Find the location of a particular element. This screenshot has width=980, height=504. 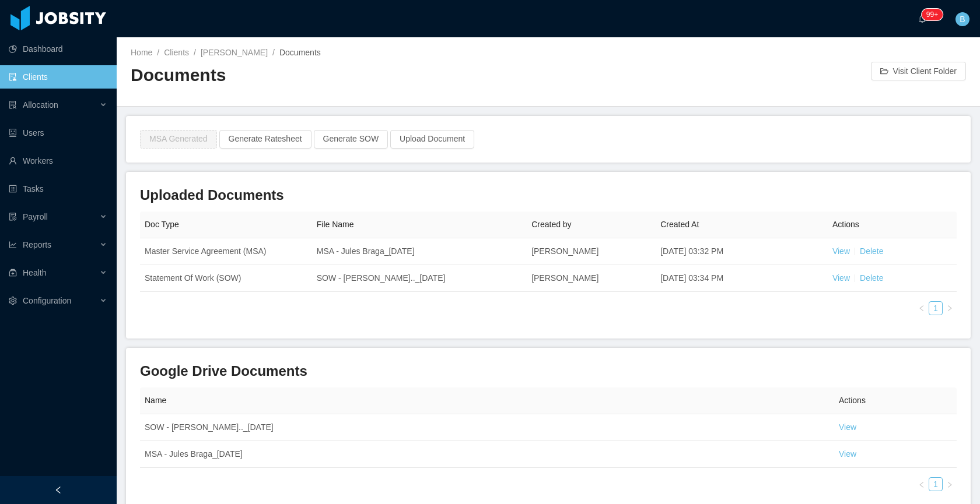

i: icon: solution is located at coordinates (13, 105).